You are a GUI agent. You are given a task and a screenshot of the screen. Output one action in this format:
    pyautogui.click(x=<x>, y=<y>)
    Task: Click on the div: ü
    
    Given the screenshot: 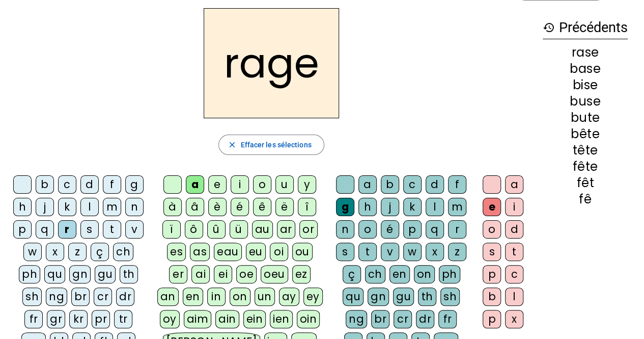 What is the action you would take?
    pyautogui.click(x=239, y=229)
    